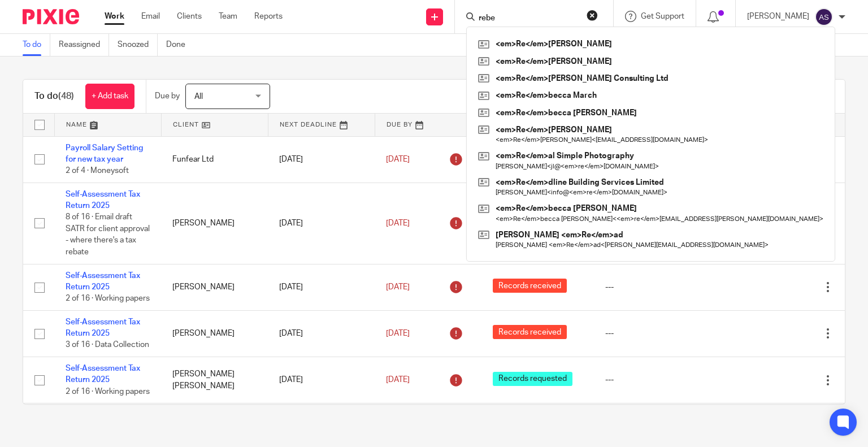 The width and height of the screenshot is (868, 447). Describe the element at coordinates (83, 44) in the screenshot. I see `a: Reassigned` at that location.